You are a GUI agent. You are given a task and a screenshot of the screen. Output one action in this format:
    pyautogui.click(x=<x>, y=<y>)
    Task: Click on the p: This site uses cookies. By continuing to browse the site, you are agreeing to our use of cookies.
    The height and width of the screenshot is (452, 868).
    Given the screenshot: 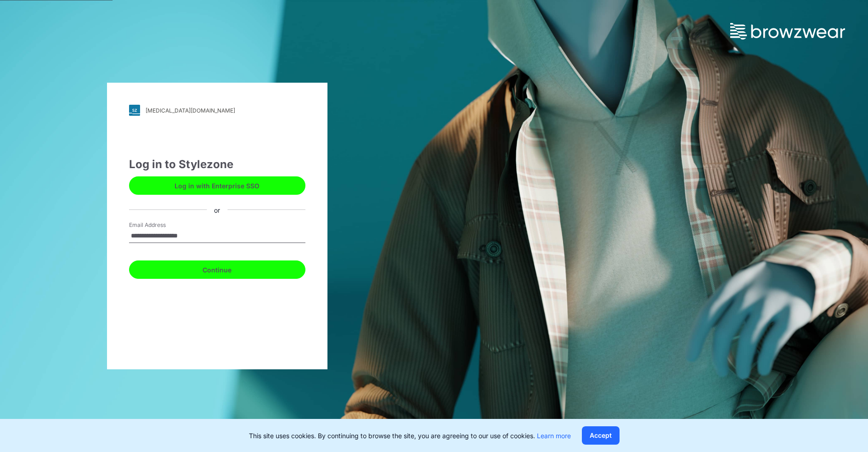 What is the action you would take?
    pyautogui.click(x=410, y=436)
    